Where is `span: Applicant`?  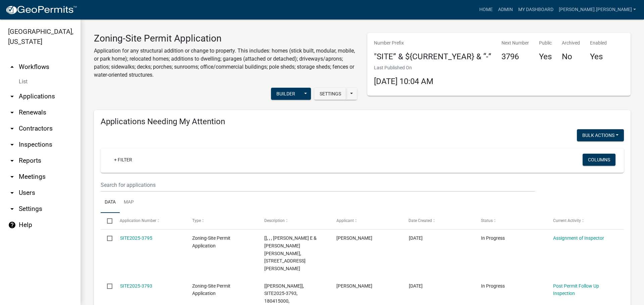 span: Applicant is located at coordinates (345, 221).